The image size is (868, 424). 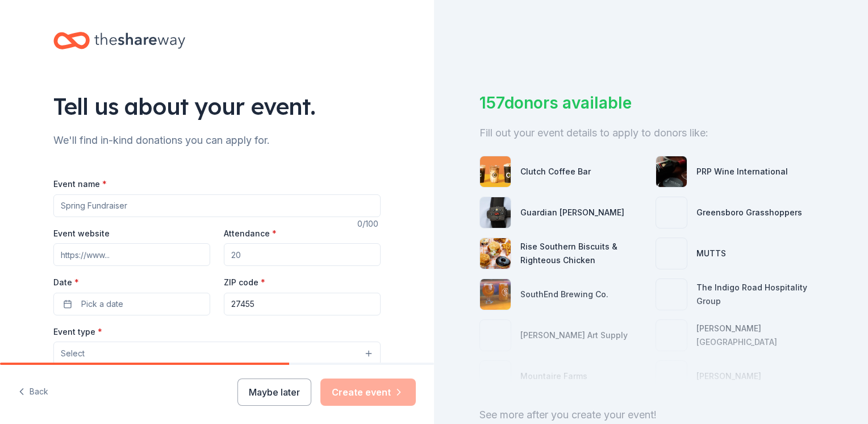 What do you see at coordinates (555, 172) in the screenshot?
I see `div: Clutch Coffee Bar` at bounding box center [555, 172].